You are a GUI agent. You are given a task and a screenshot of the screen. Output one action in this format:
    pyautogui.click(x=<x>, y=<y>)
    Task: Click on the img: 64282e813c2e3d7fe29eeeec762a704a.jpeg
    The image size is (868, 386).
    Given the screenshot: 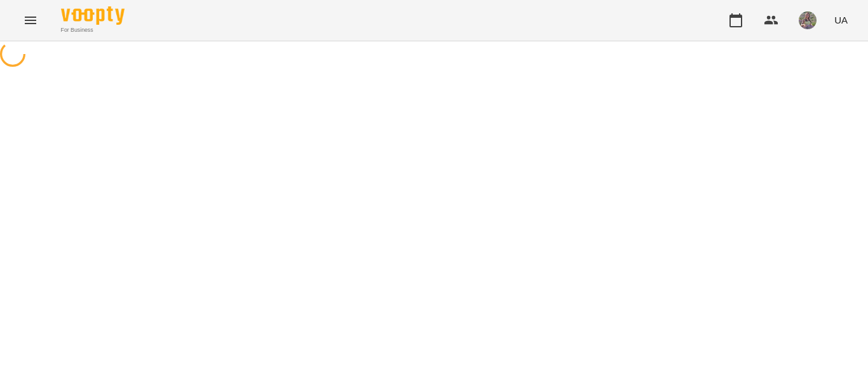 What is the action you would take?
    pyautogui.click(x=807, y=20)
    